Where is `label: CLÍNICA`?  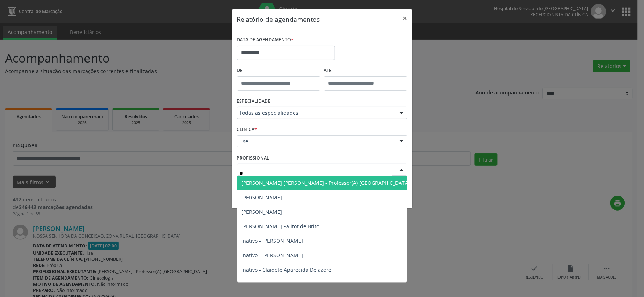
label: CLÍNICA is located at coordinates (247, 129).